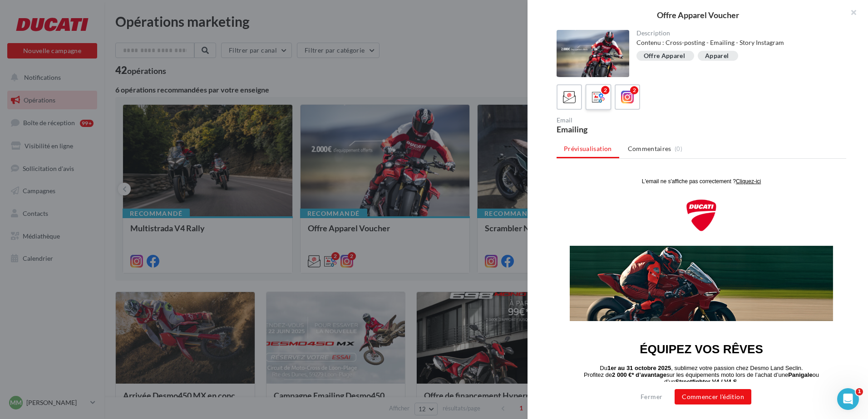  What do you see at coordinates (859, 392) in the screenshot?
I see `span: 1` at bounding box center [859, 392].